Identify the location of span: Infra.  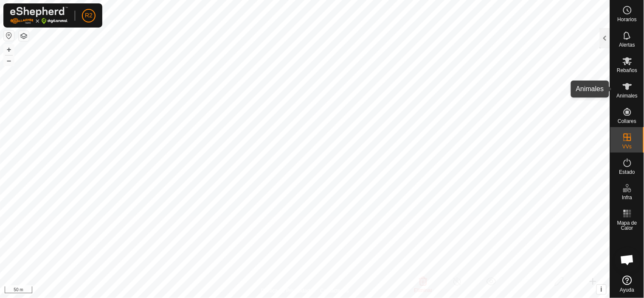
(627, 198).